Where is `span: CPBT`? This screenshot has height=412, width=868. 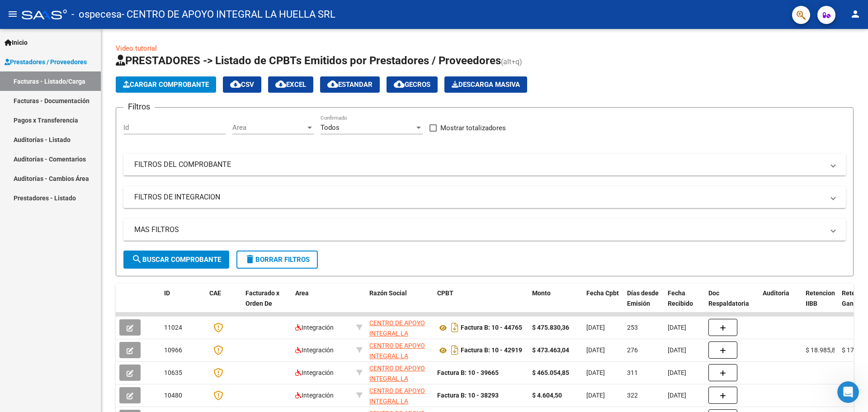 span: CPBT is located at coordinates (446, 293).